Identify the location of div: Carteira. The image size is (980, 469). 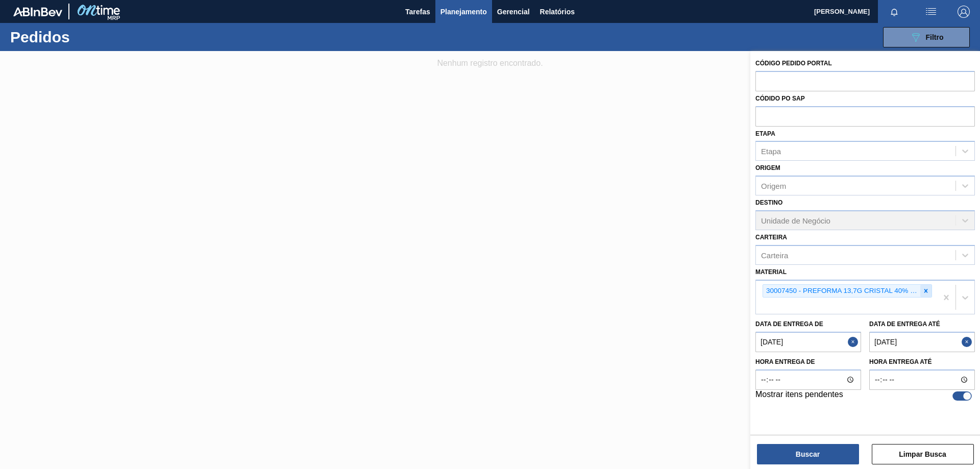
(775, 255).